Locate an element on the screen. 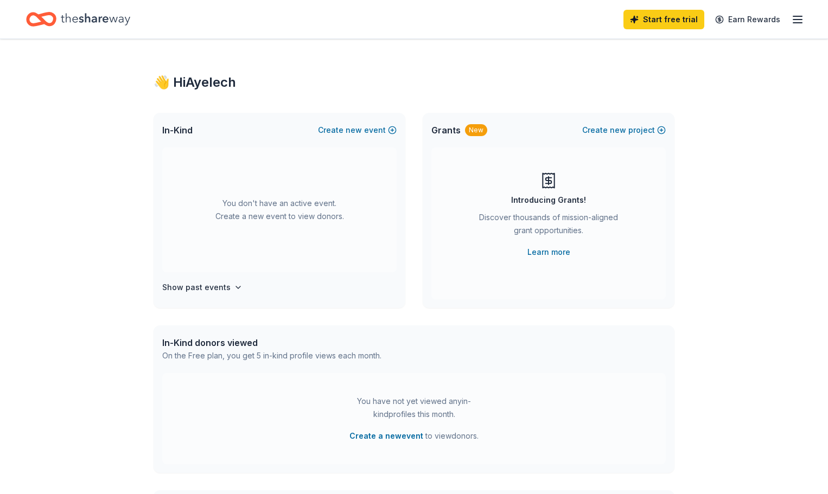 Image resolution: width=828 pixels, height=494 pixels. span: Grants is located at coordinates (446, 130).